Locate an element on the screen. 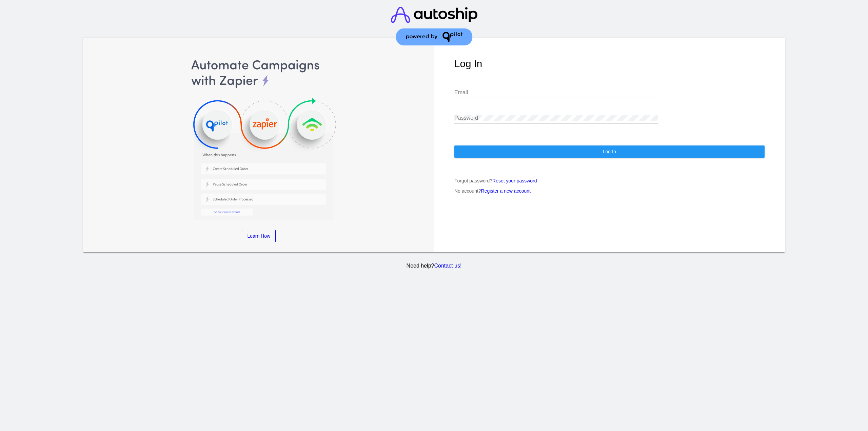 Image resolution: width=868 pixels, height=431 pixels. h1: Log In is located at coordinates (609, 64).